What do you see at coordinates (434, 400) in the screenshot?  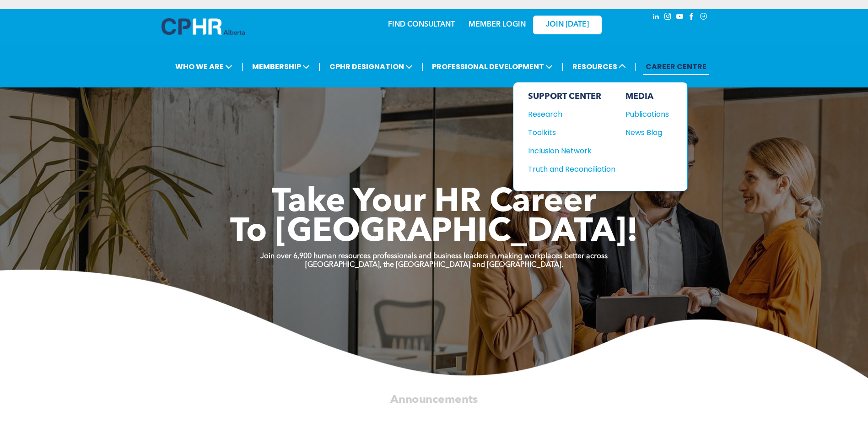 I see `span: Announcements` at bounding box center [434, 400].